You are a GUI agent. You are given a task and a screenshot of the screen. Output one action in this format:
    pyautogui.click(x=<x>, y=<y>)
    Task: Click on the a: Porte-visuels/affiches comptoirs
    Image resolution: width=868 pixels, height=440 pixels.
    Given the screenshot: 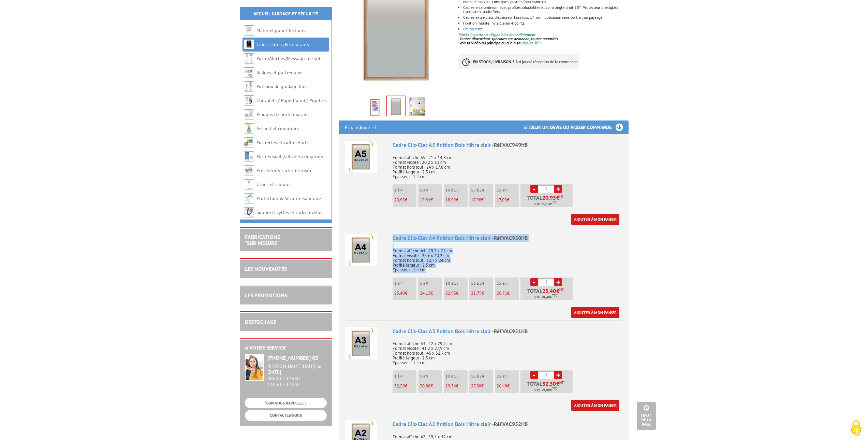 What is the action you would take?
    pyautogui.click(x=290, y=156)
    